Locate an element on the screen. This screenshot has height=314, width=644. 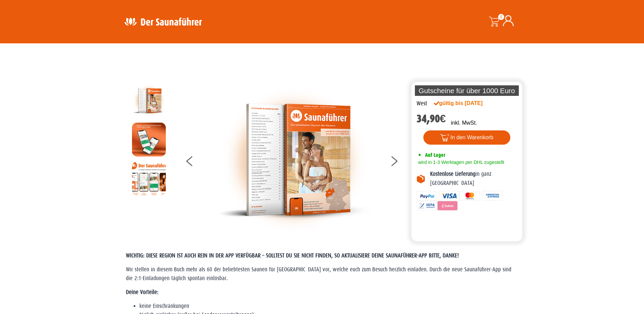
span: 0 is located at coordinates (501, 17).